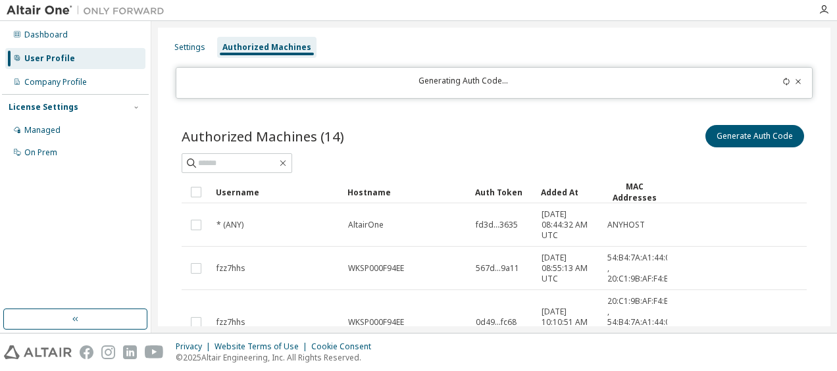 This screenshot has width=837, height=371. Describe the element at coordinates (497, 225) in the screenshot. I see `span: fd3d...3635` at that location.